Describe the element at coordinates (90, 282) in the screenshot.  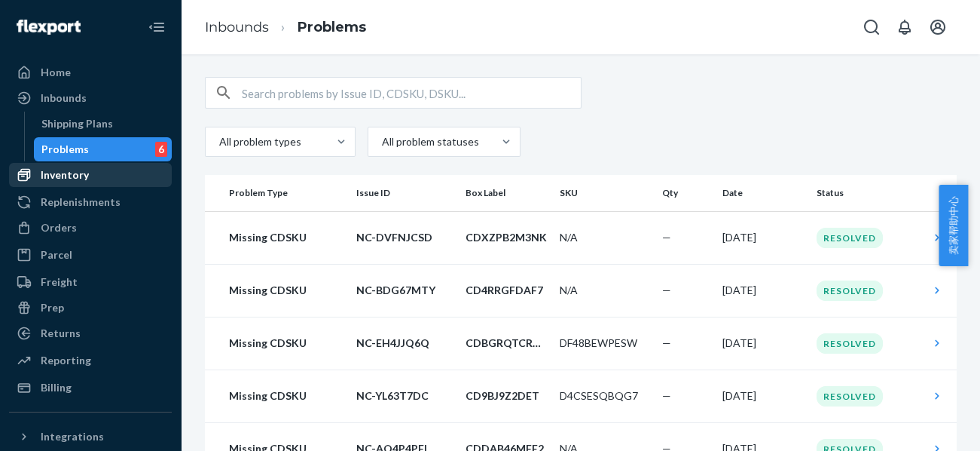
I see `a: Freight` at that location.